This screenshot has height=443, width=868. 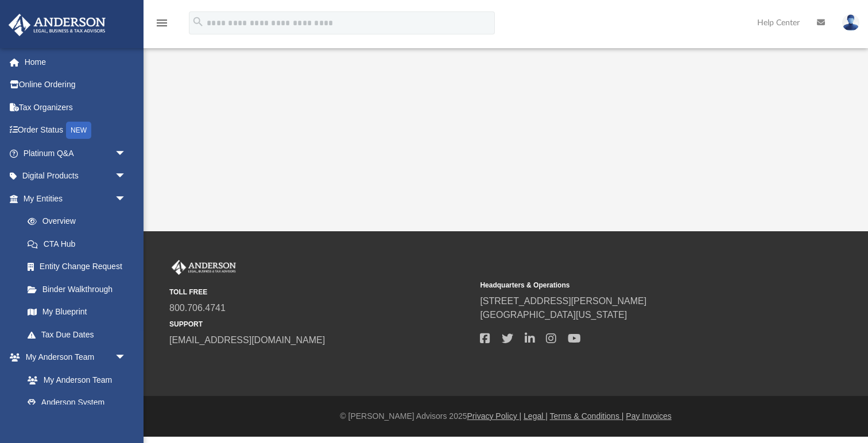 What do you see at coordinates (76, 85) in the screenshot?
I see `a: Online Ordering` at bounding box center [76, 85].